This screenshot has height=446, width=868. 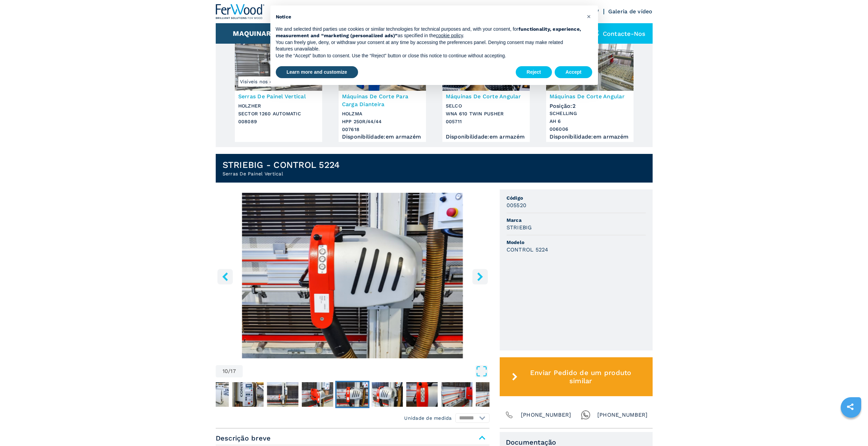 What do you see at coordinates (282, 394) in the screenshot?
I see `img: 9edd0b4a93cb96f095b8cc770d965cbc` at bounding box center [282, 394].